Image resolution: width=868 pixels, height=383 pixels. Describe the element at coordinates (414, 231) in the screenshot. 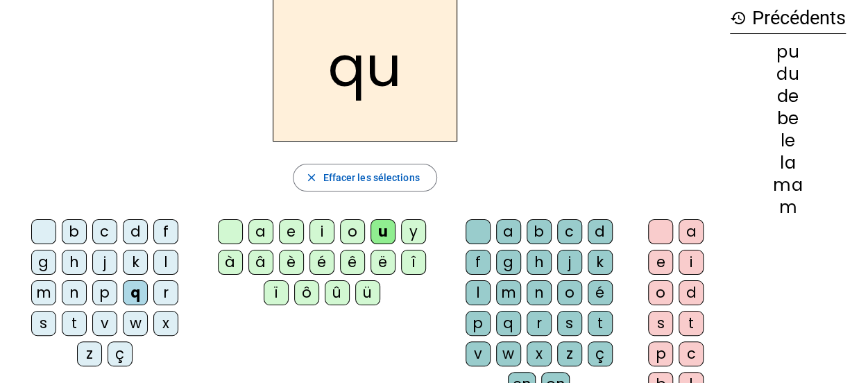

I see `div: y` at that location.